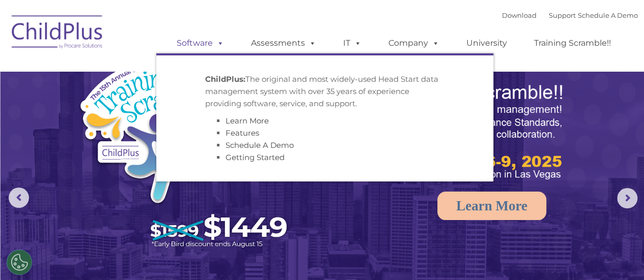  I want to click on a: Training Scramble!!, so click(572, 43).